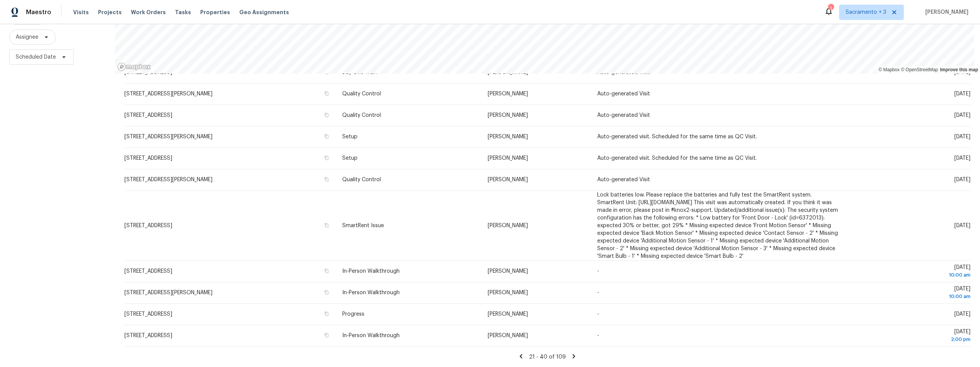  Describe the element at coordinates (81, 13) in the screenshot. I see `span: Visits` at that location.